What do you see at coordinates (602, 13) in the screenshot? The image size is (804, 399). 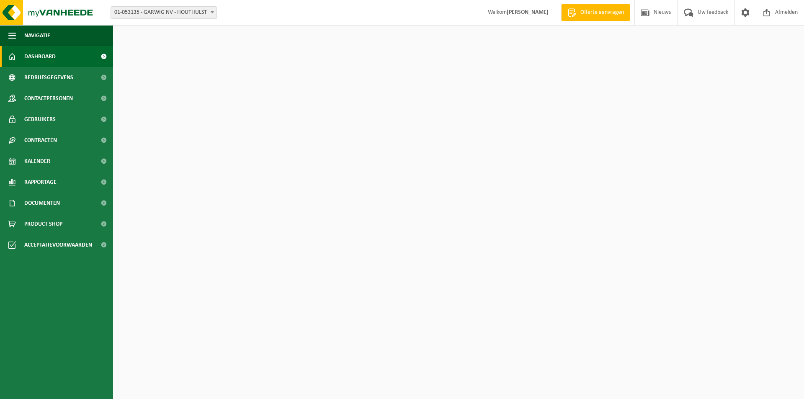 I see `span: Offerte aanvragen` at bounding box center [602, 13].